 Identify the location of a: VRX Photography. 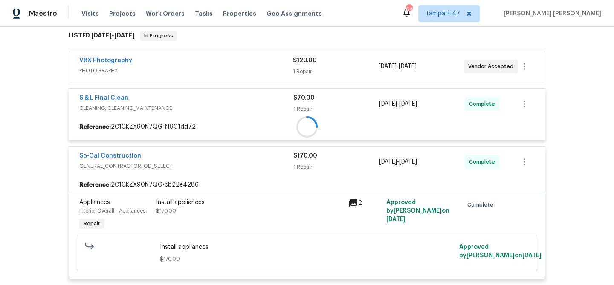
(106, 61).